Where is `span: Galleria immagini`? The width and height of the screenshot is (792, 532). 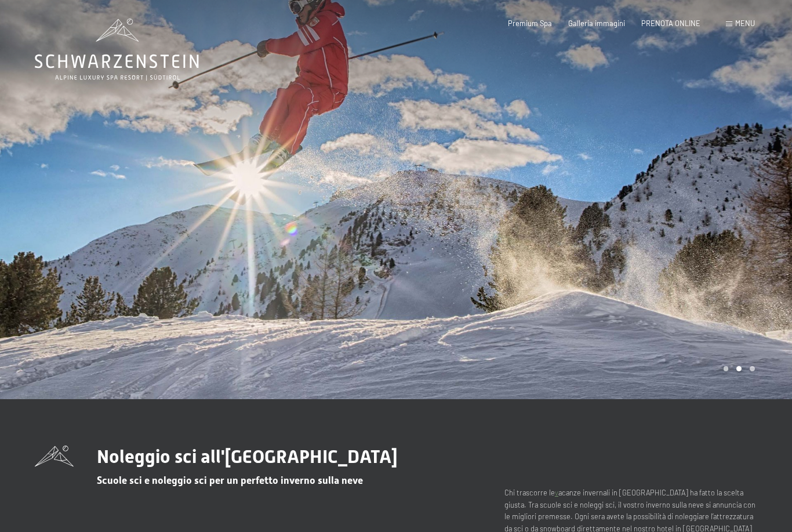 span: Galleria immagini is located at coordinates (597, 23).